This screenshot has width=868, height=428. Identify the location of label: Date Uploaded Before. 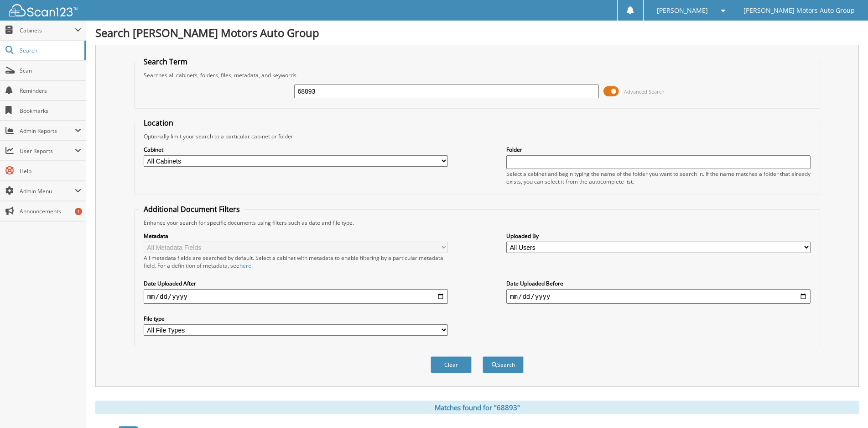
(658, 283).